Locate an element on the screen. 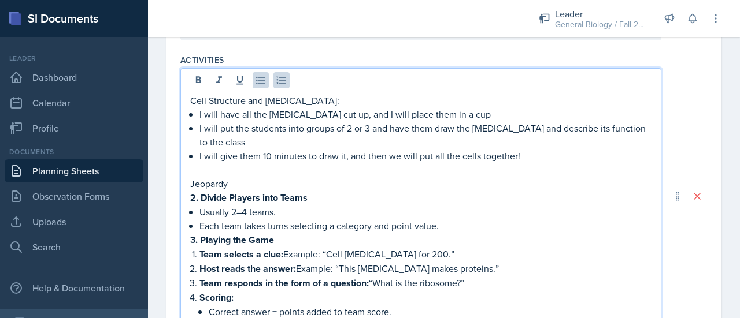 The width and height of the screenshot is (740, 318). p: I will give them 10 minutes to draw it, and then we will put all the cells together! is located at coordinates (425, 156).